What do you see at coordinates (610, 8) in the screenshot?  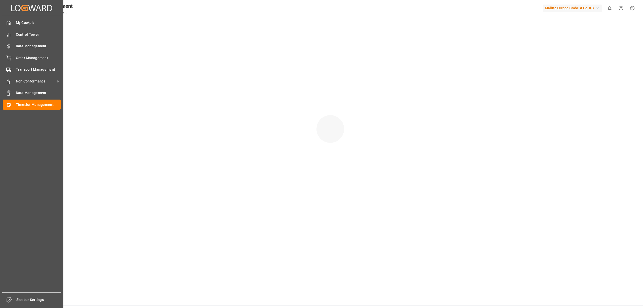 I see `button: show 0 new notifications` at bounding box center [610, 8].